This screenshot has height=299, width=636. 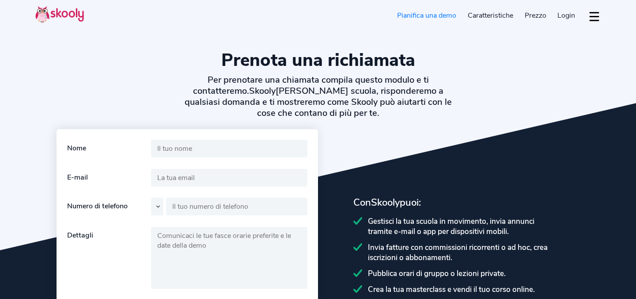 What do you see at coordinates (60, 14) in the screenshot?
I see `img: Skooly` at bounding box center [60, 14].